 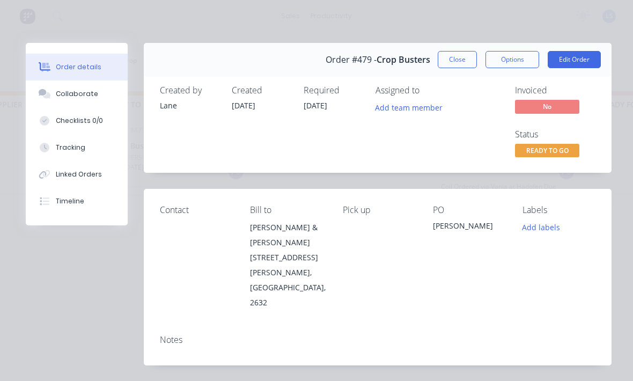 What do you see at coordinates (541, 227) in the screenshot?
I see `button: Add labels` at bounding box center [541, 227].